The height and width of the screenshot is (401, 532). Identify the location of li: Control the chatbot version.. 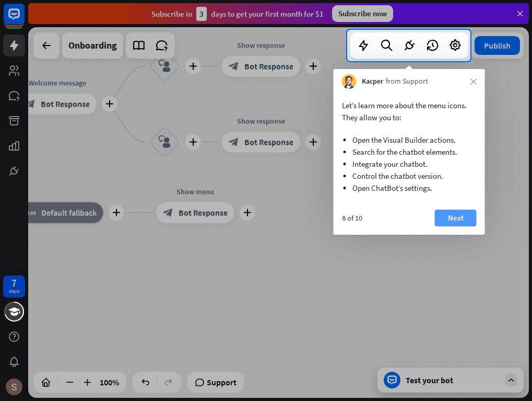
(409, 176).